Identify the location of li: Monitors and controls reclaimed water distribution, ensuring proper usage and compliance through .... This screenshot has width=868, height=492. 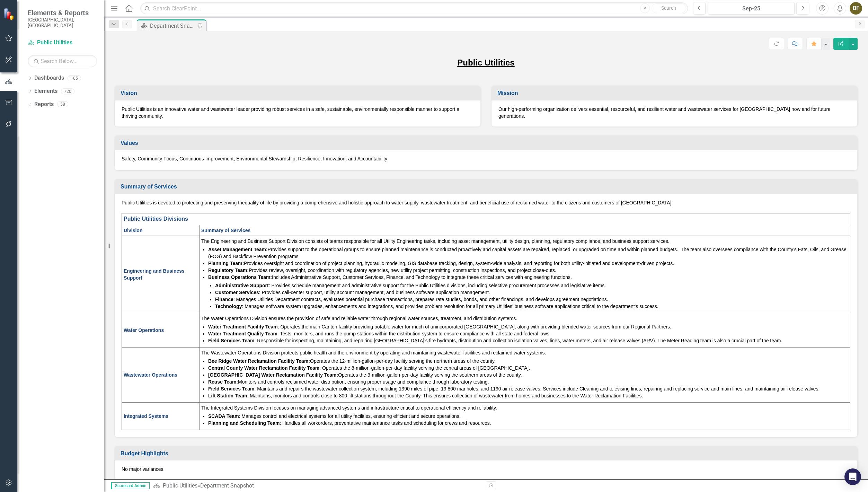
(529, 382).